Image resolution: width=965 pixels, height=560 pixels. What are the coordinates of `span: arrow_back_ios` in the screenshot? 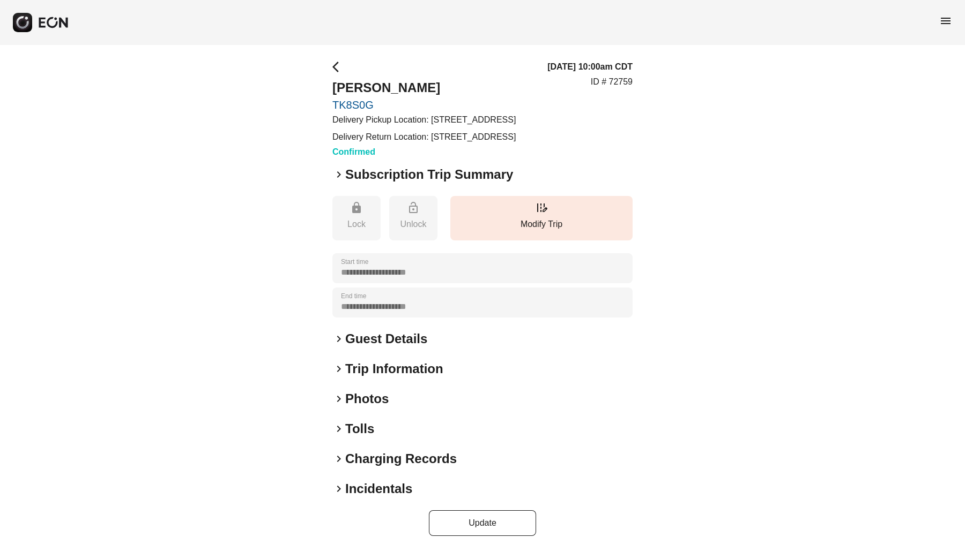 It's located at (339, 67).